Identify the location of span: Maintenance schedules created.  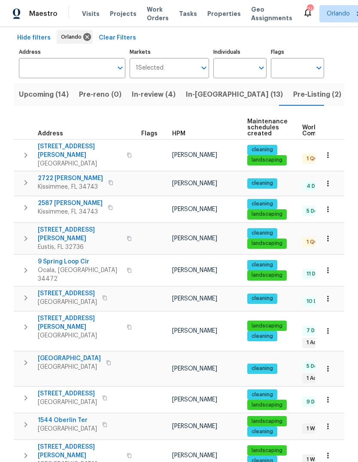
(268, 128).